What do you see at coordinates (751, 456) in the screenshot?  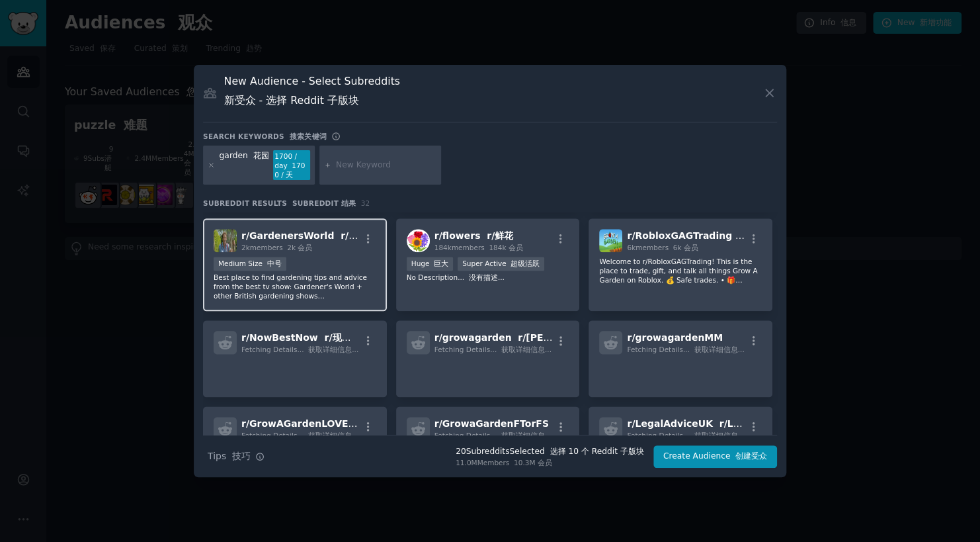 I see `font: 创建受众` at bounding box center [751, 456].